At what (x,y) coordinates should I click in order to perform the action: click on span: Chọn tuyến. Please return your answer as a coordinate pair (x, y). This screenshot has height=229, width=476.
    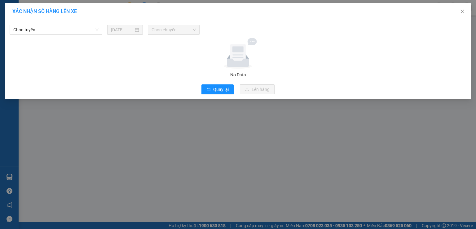
    Looking at the image, I should click on (56, 30).